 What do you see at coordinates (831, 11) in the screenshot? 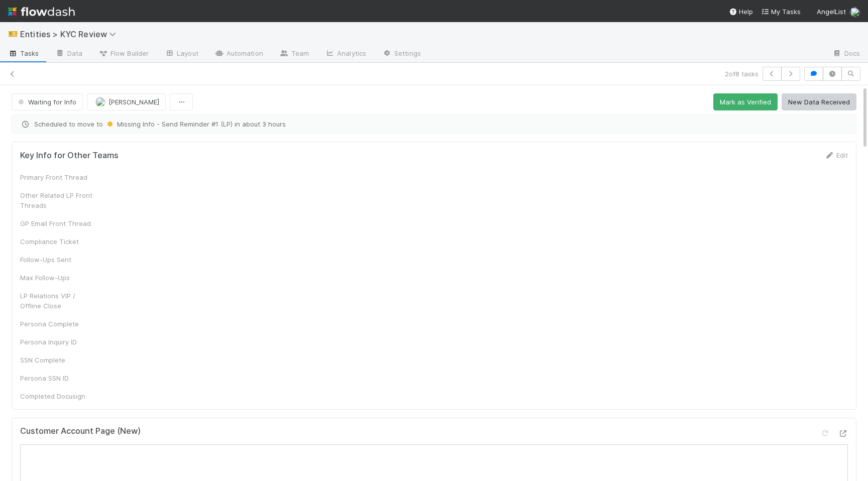
I see `span: AngelList` at bounding box center [831, 11].